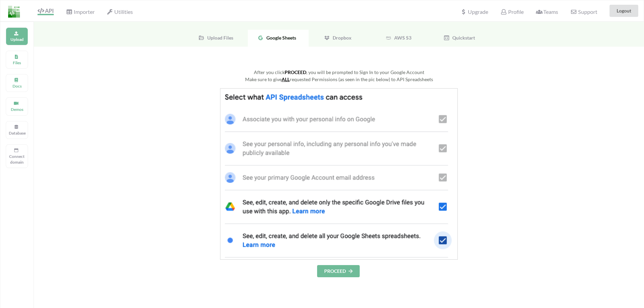  What do you see at coordinates (120, 11) in the screenshot?
I see `span: Utilities` at bounding box center [120, 11].